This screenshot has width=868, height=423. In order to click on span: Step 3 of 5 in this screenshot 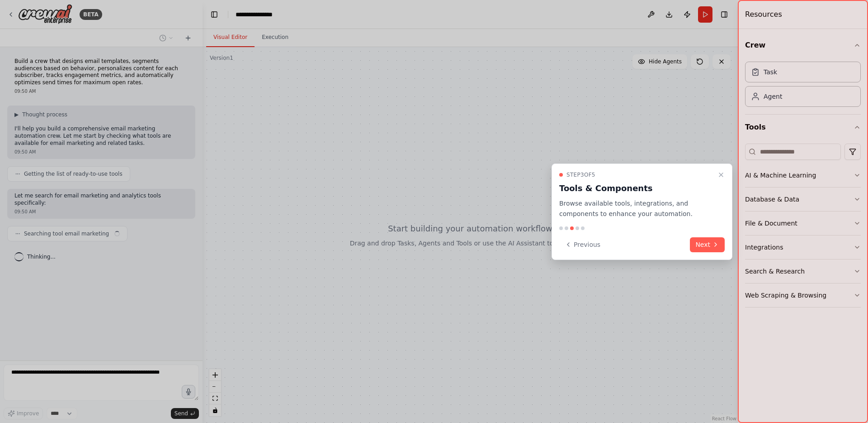, I will do `click(581, 174)`.